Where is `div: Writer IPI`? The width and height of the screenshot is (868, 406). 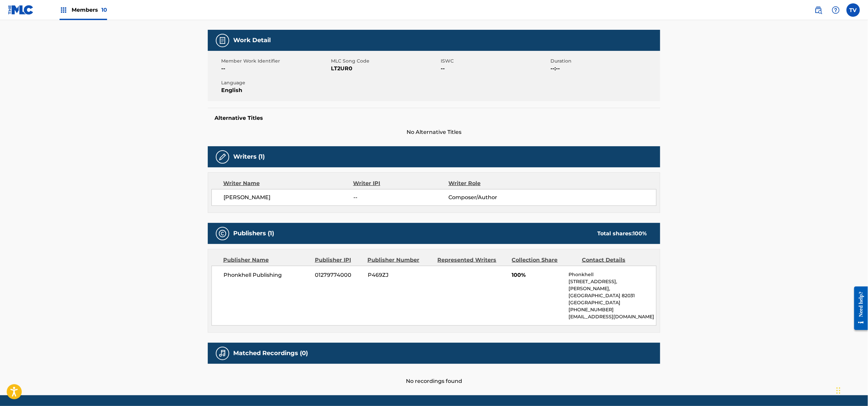 div: Writer IPI is located at coordinates (401, 184).